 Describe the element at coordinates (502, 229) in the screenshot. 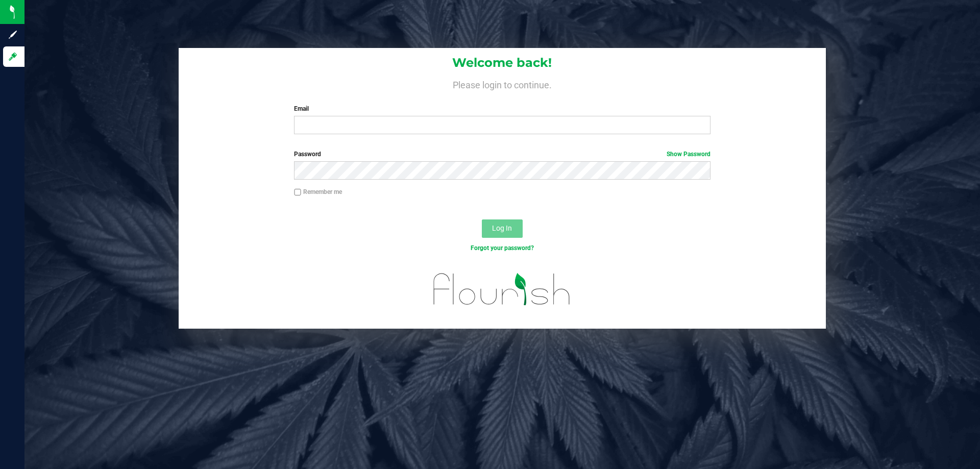

I see `button: Log In` at that location.